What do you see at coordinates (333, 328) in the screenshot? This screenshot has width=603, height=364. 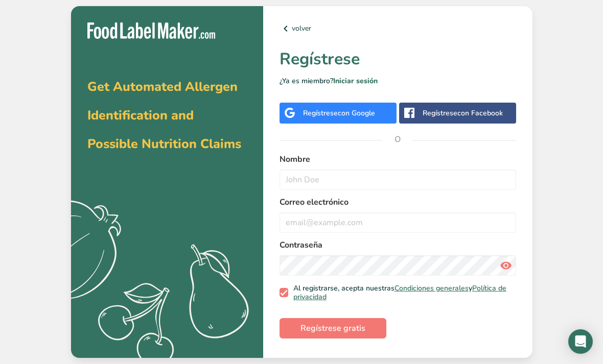 I see `span: Regístrese gratis` at bounding box center [333, 328].